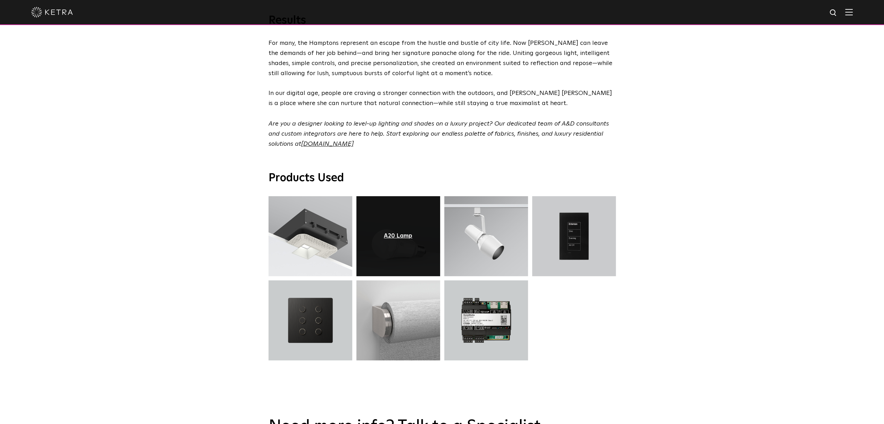 Image resolution: width=884 pixels, height=424 pixels. Describe the element at coordinates (398, 236) in the screenshot. I see `div: A20 Lamp` at that location.